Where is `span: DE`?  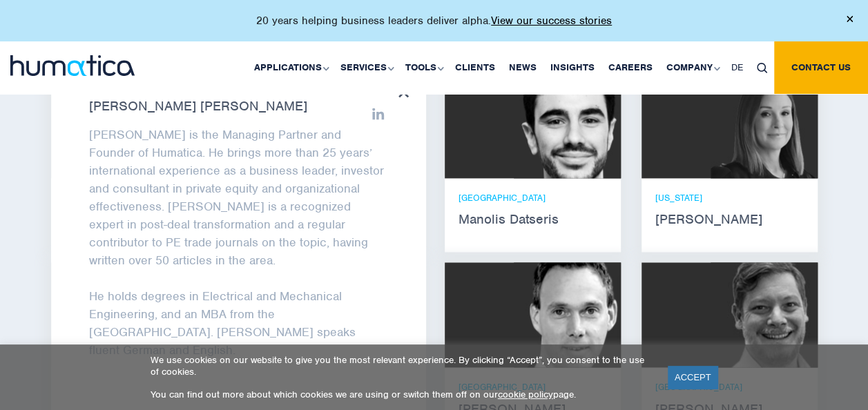 span: DE is located at coordinates (737, 67).